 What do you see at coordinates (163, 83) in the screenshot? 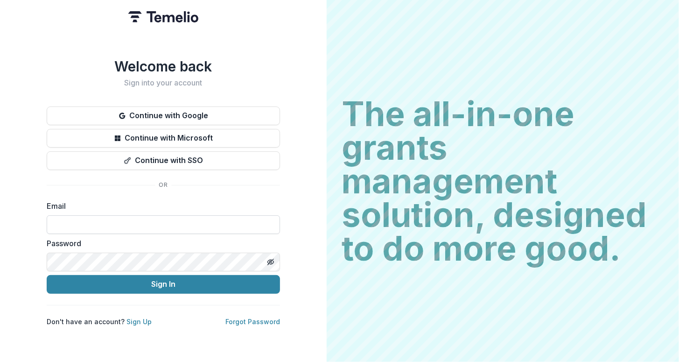
I see `h2: Sign into your account` at bounding box center [163, 83].